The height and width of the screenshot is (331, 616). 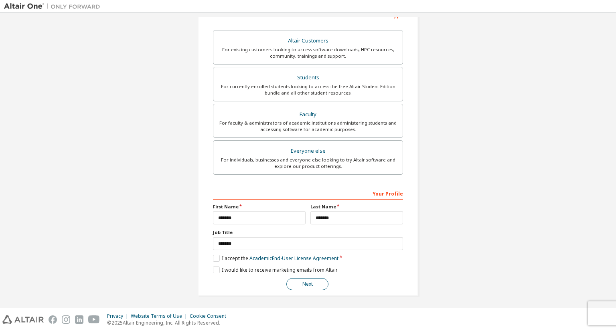 What do you see at coordinates (357, 207) in the screenshot?
I see `label: Last Name` at bounding box center [357, 207].